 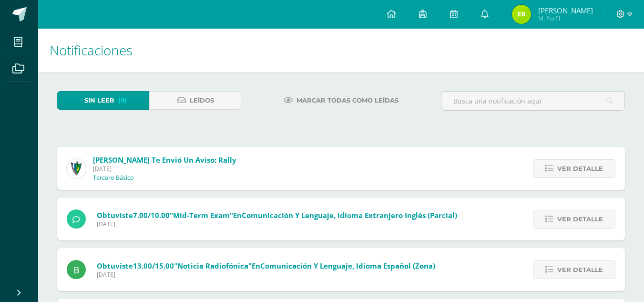 I want to click on span: Comunicación y Lenguaje, Idioma Español (Zona), so click(x=347, y=265).